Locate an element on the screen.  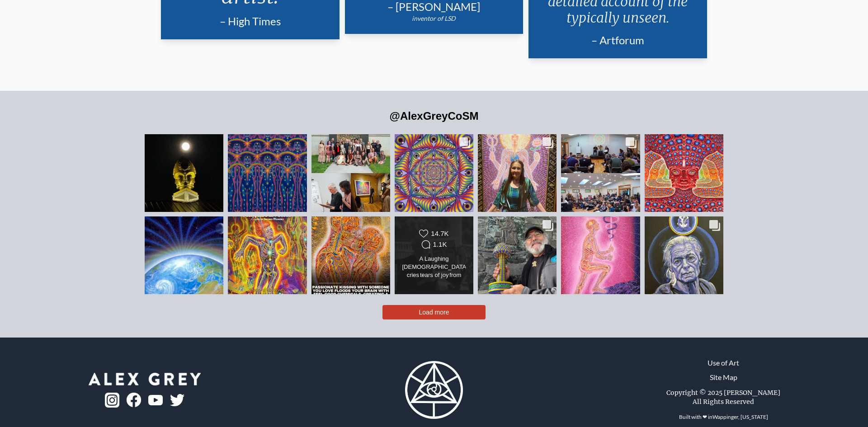
div: Built with ❤ in is located at coordinates (723, 417).